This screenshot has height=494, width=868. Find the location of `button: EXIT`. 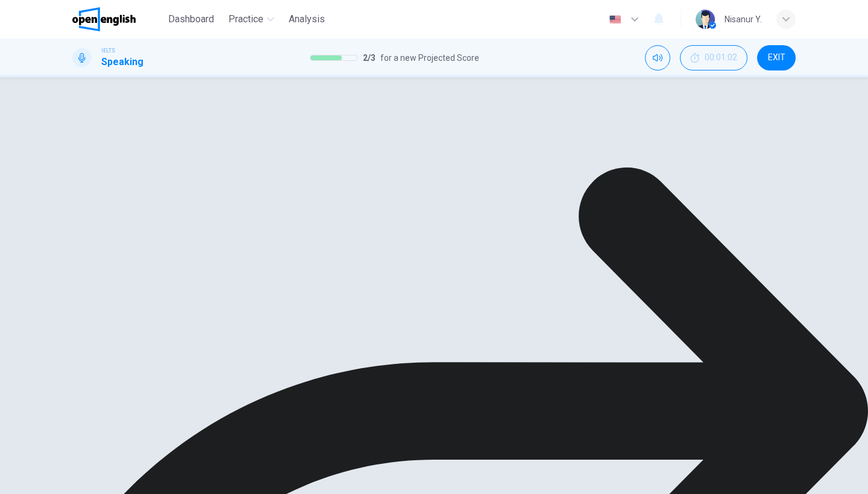

button: EXIT is located at coordinates (776, 58).